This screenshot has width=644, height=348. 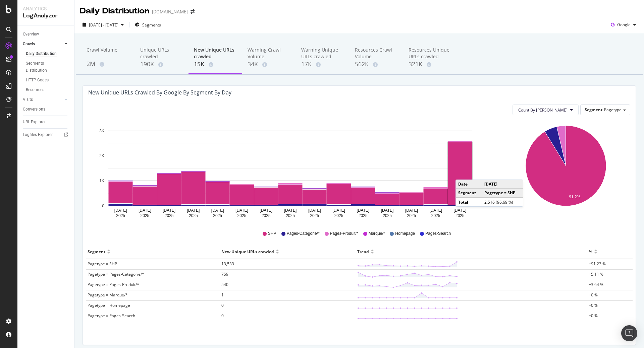 I want to click on div: Warning Crawl Volume, so click(x=269, y=53).